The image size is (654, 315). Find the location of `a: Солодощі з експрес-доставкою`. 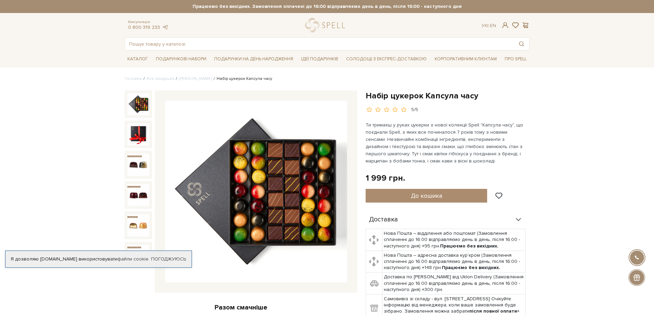

a: Солодощі з експрес-доставкою is located at coordinates (386, 59).